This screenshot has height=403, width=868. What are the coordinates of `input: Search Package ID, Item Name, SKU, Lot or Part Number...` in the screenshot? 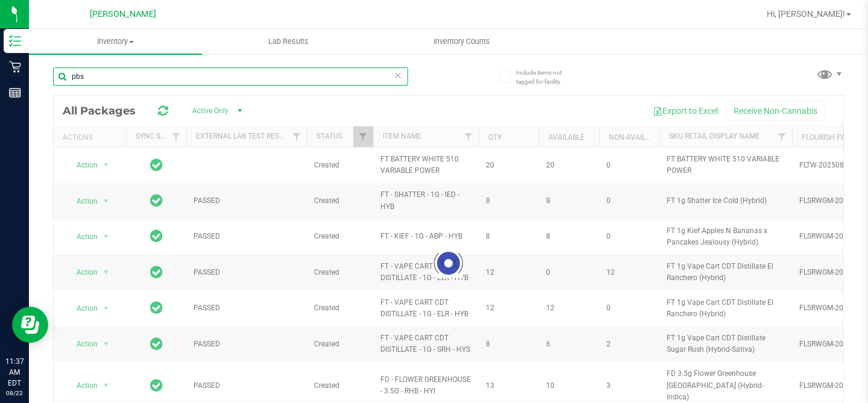 It's located at (230, 76).